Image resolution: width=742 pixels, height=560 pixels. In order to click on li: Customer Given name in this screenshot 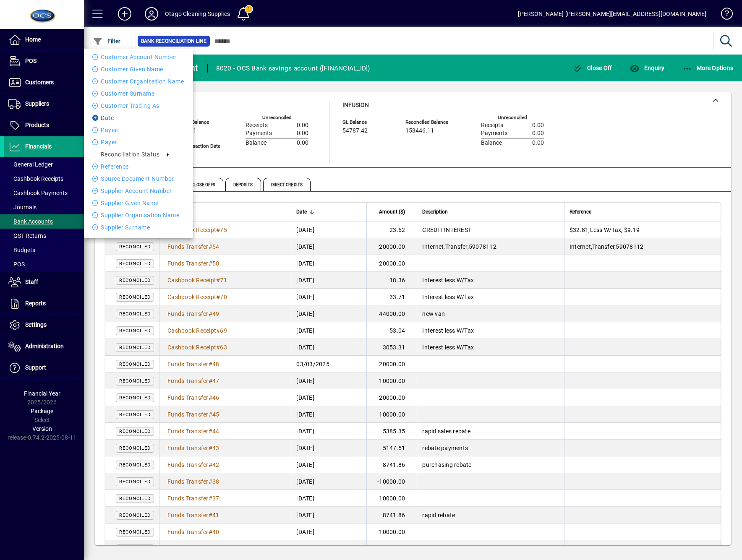, I will do `click(139, 69)`.